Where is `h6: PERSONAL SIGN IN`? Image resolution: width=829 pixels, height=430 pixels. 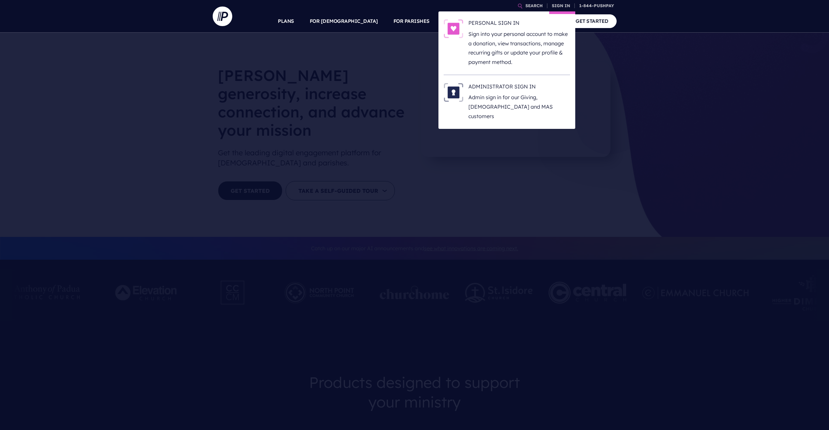 h6: PERSONAL SIGN IN is located at coordinates (519, 24).